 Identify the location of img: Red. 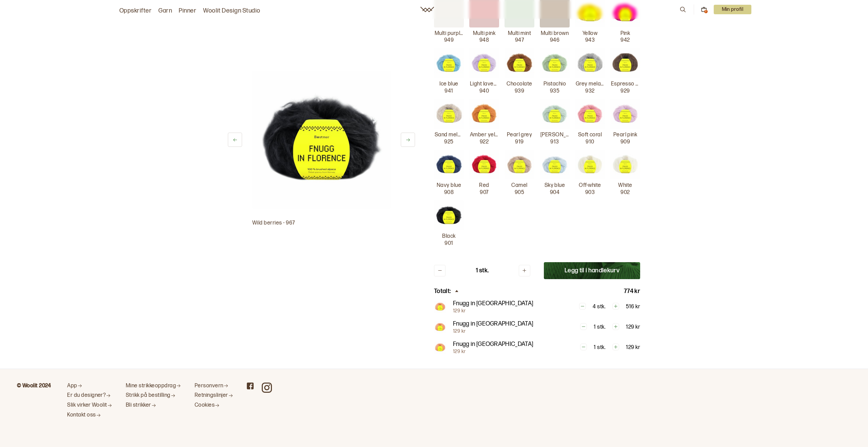
(484, 165).